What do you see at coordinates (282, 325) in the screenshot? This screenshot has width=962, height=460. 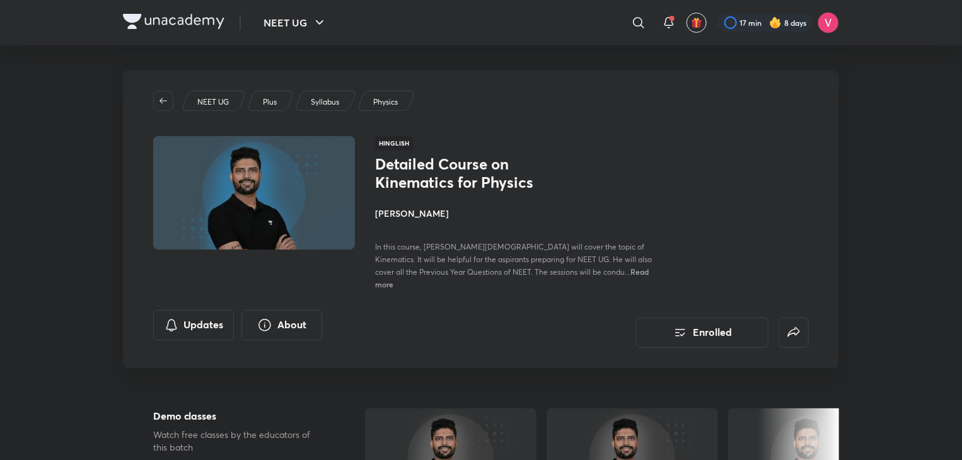 I see `button: About` at bounding box center [282, 325].